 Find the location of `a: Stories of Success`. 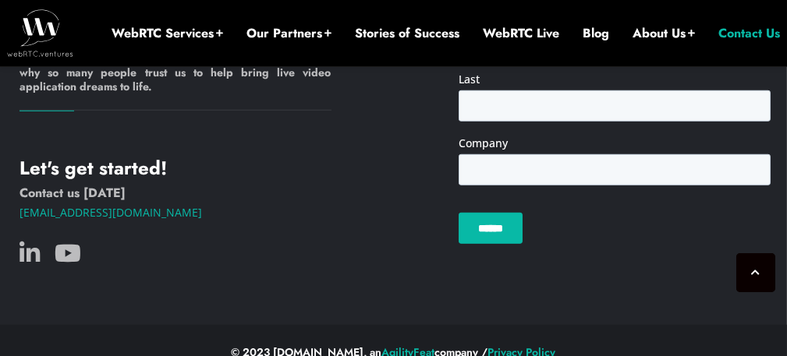

a: Stories of Success is located at coordinates (408, 34).